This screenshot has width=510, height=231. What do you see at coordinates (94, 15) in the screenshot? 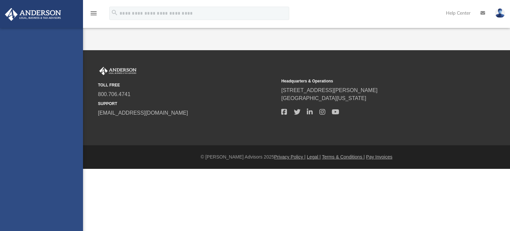
I see `a: menu` at bounding box center [94, 15].